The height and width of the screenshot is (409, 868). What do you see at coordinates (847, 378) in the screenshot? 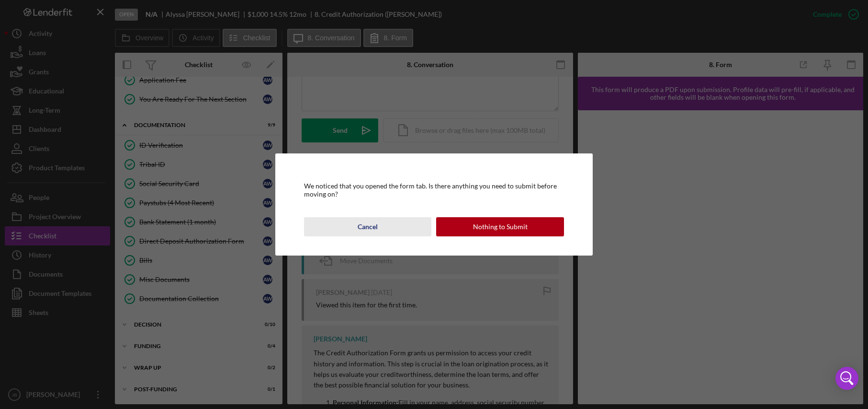
I see `div: Open Intercom Messenger` at bounding box center [847, 378].